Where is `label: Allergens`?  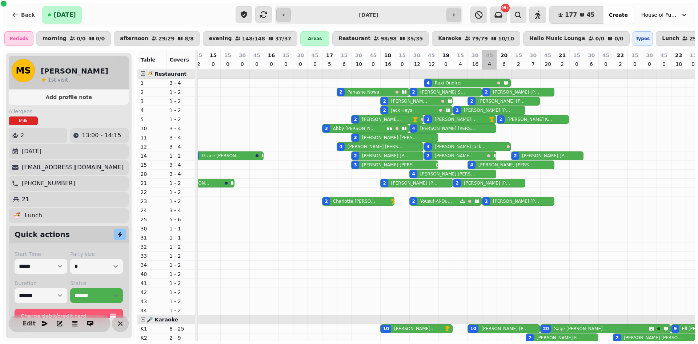 label: Allergens is located at coordinates (69, 111).